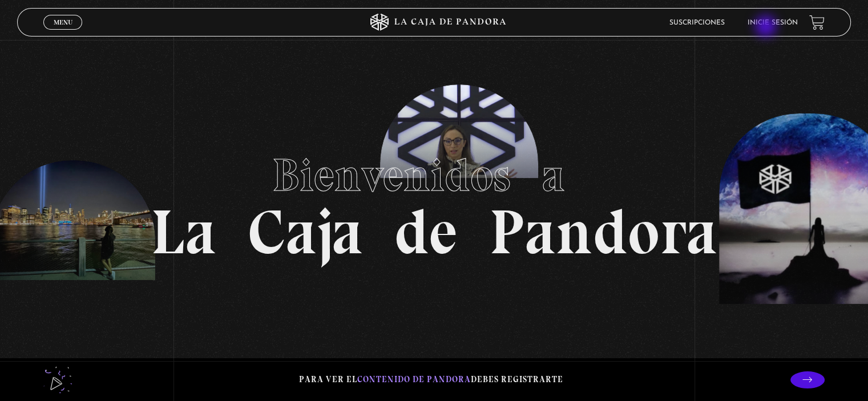  What do you see at coordinates (817, 22) in the screenshot?
I see `a: View your shopping cart` at bounding box center [817, 22].